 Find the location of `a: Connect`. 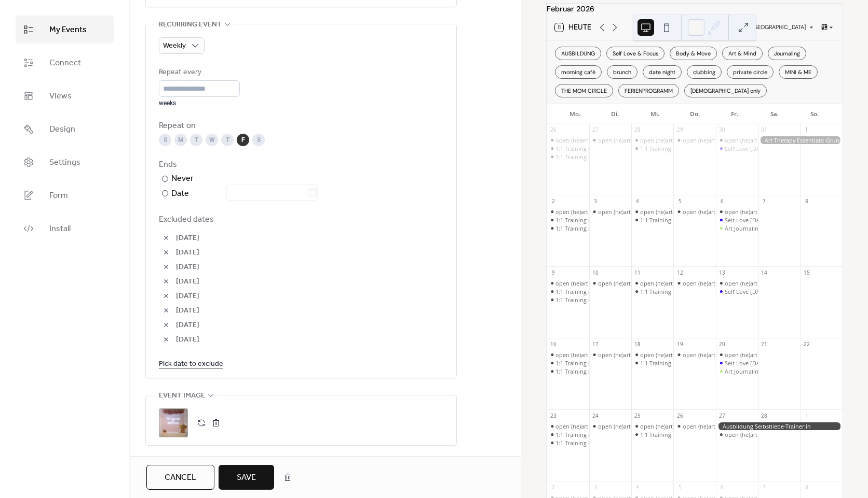

a: Connect is located at coordinates (64, 63).